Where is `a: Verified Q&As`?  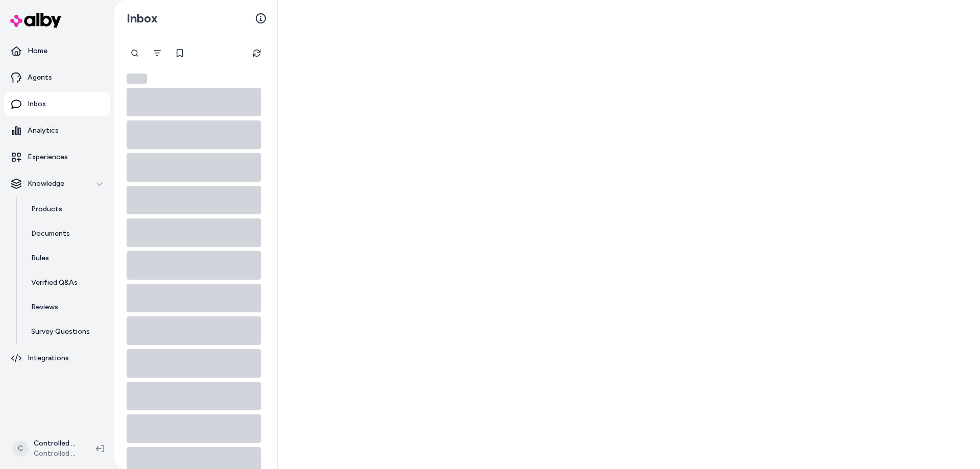 a: Verified Q&As is located at coordinates (65, 283).